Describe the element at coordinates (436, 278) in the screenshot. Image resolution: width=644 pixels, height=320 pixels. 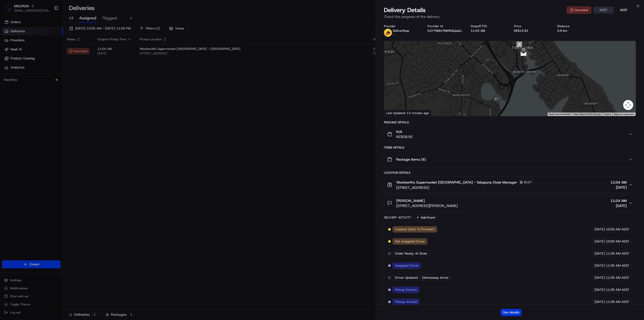
I see `span: Delivereasy driver` at that location.